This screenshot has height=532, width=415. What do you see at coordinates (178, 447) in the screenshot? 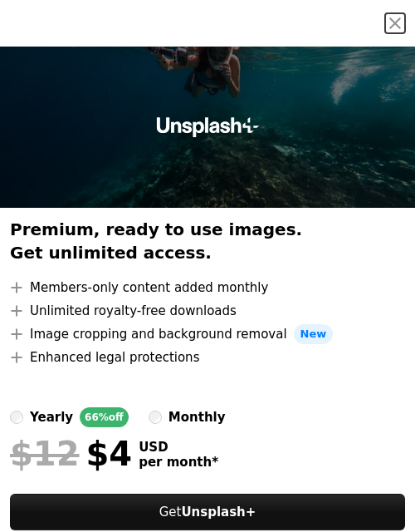
I see `span: USD` at bounding box center [178, 447].